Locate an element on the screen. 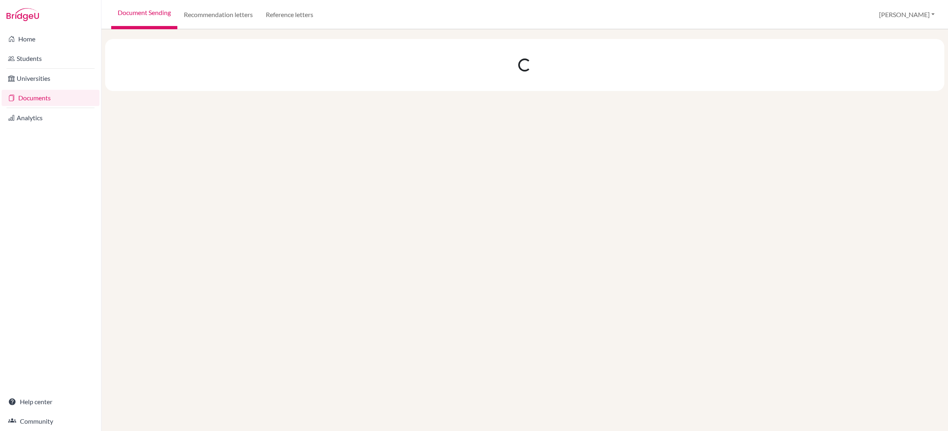 Image resolution: width=948 pixels, height=431 pixels. a: Help center is located at coordinates (50, 402).